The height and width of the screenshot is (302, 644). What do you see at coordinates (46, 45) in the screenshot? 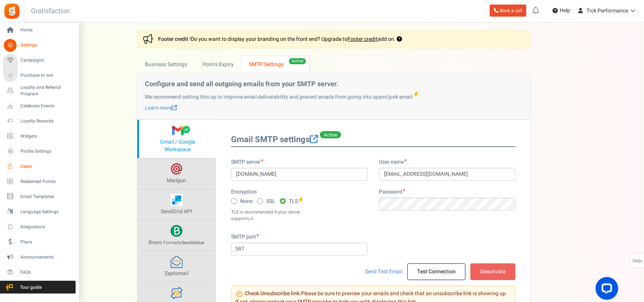
I see `span: Settings` at bounding box center [46, 45].